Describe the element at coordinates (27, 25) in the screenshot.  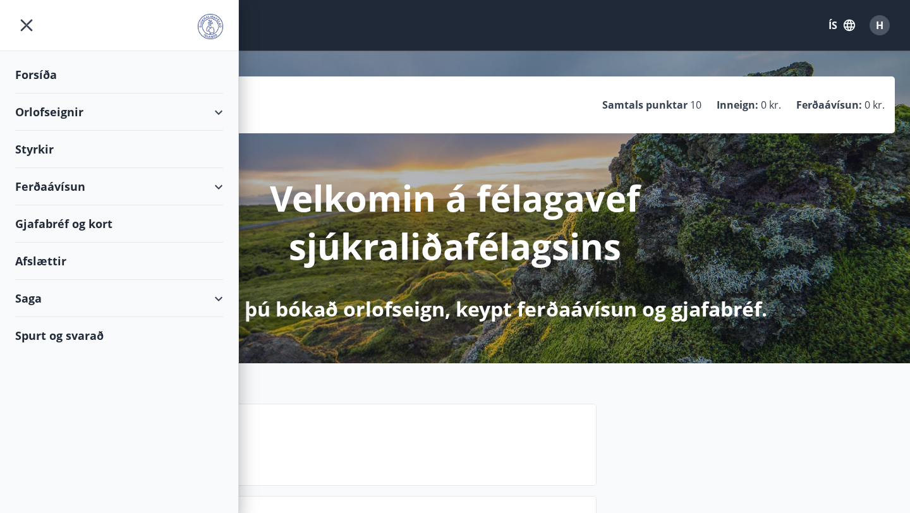
I see `button: menu` at that location.